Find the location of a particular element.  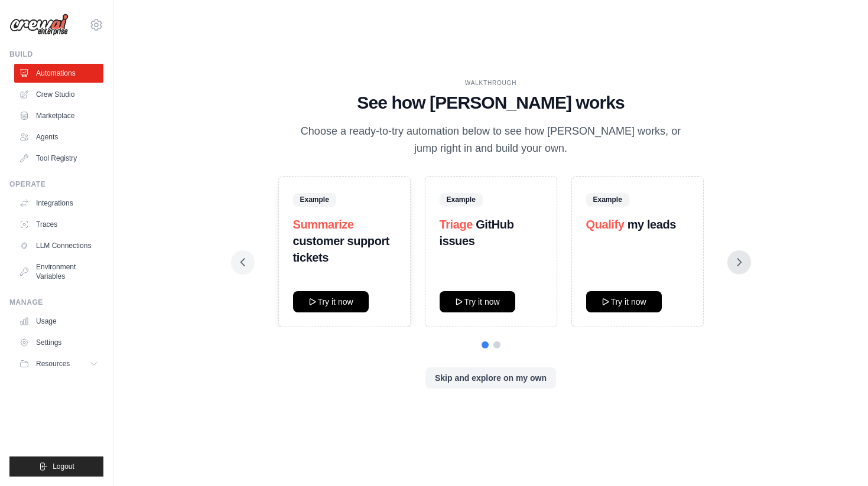

a: Usage is located at coordinates (59, 321).